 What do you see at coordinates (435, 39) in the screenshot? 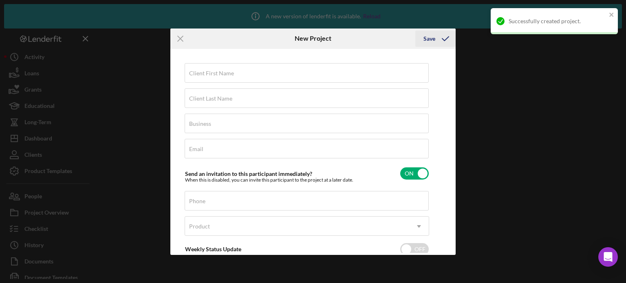
I see `button: Save` at bounding box center [435, 39].